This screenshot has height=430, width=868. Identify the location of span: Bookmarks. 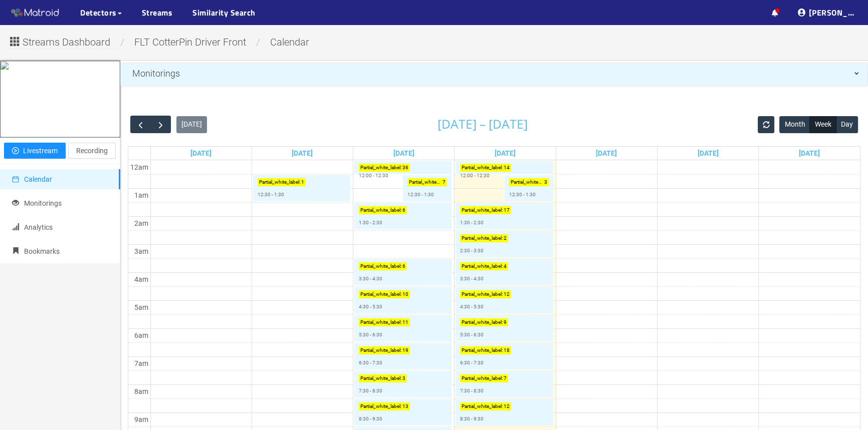
(41, 251).